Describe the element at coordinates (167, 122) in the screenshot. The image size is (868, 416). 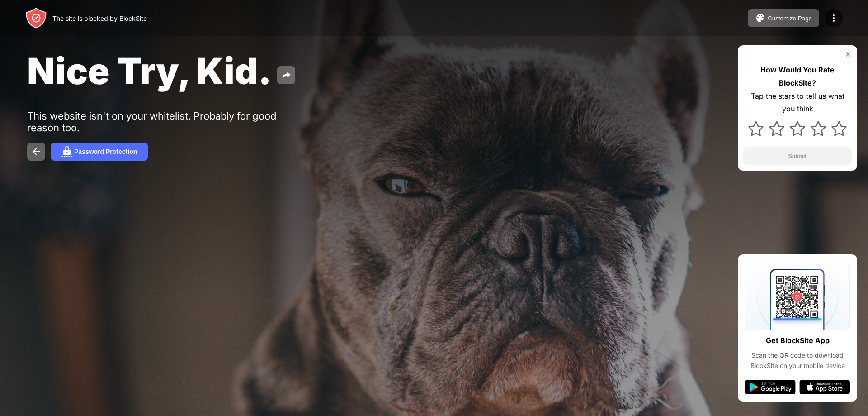
I see `div: This website isn't on your whitelist. Probably for good reason too.` at that location.